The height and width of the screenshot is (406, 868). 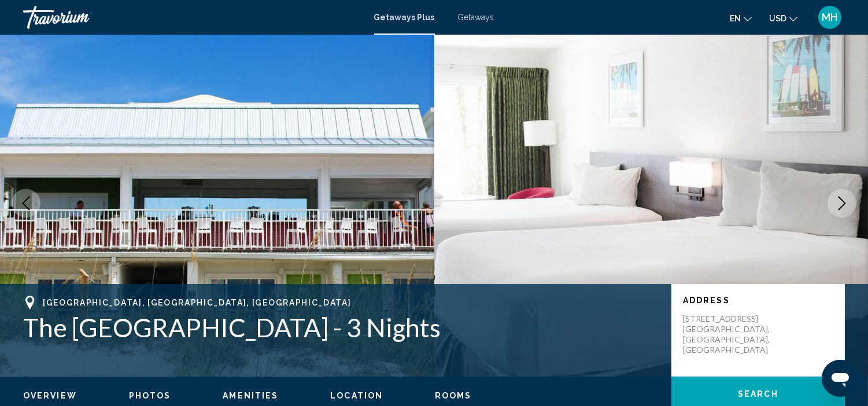 What do you see at coordinates (404, 17) in the screenshot?
I see `span: Getaways Plus` at bounding box center [404, 17].